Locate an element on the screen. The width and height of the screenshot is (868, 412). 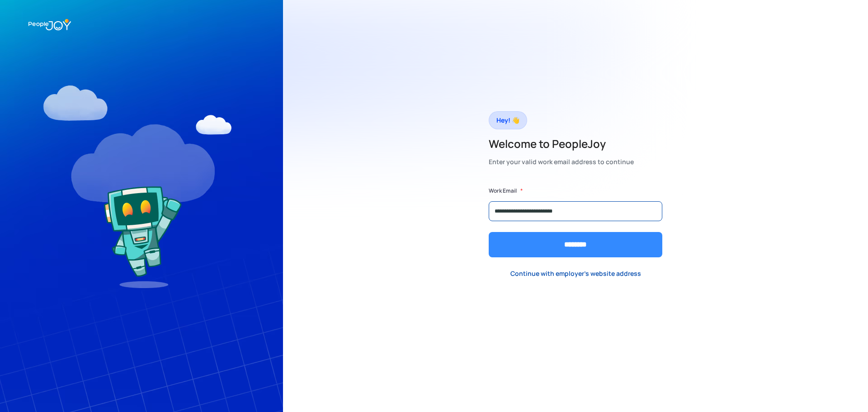
div: Hey! 👋 is located at coordinates (508, 120).